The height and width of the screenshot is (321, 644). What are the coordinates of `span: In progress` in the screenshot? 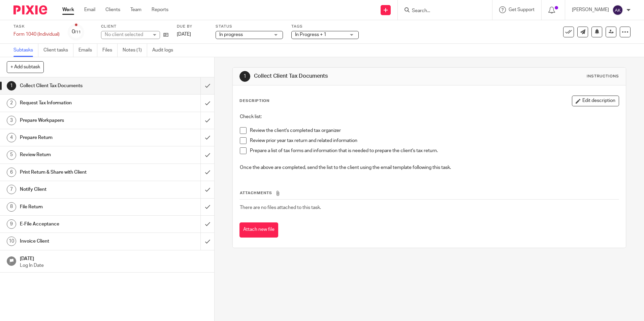 It's located at (231, 35).